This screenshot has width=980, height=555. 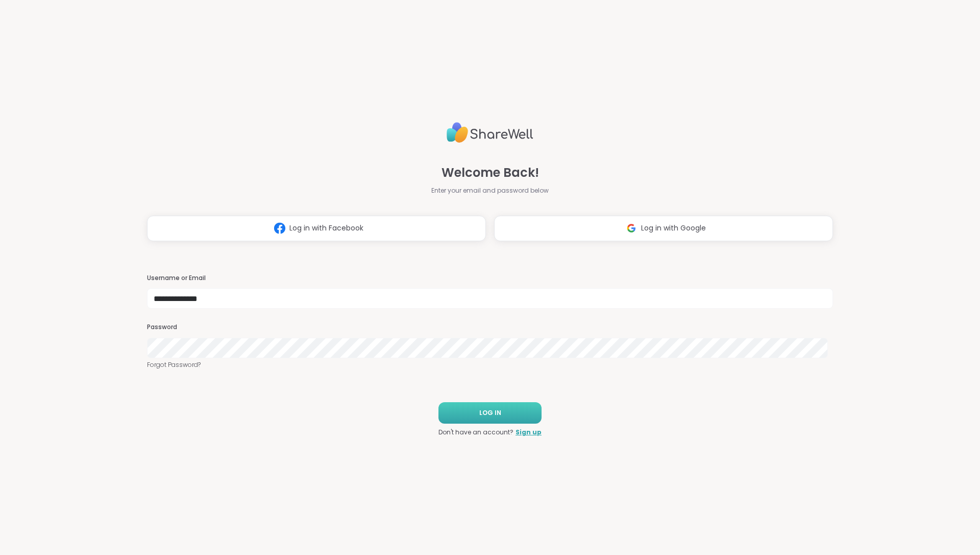 I want to click on span: Enter your email and password below, so click(x=490, y=191).